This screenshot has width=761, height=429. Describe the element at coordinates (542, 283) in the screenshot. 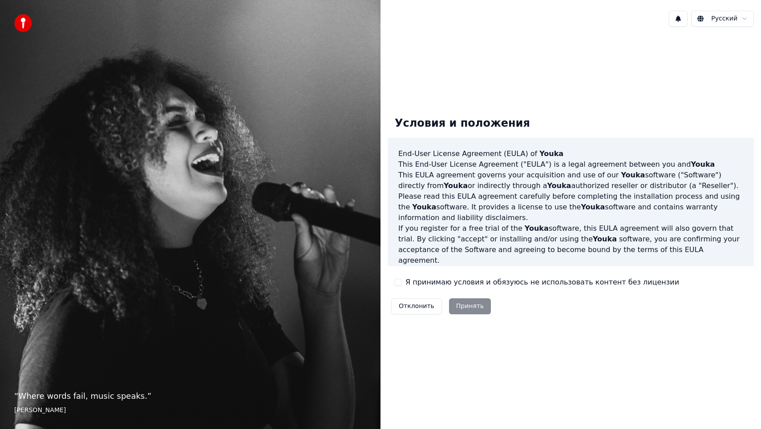

I see `label: Я принимаю условия и обязуюсь не использовать контент без лицензии` at that location.